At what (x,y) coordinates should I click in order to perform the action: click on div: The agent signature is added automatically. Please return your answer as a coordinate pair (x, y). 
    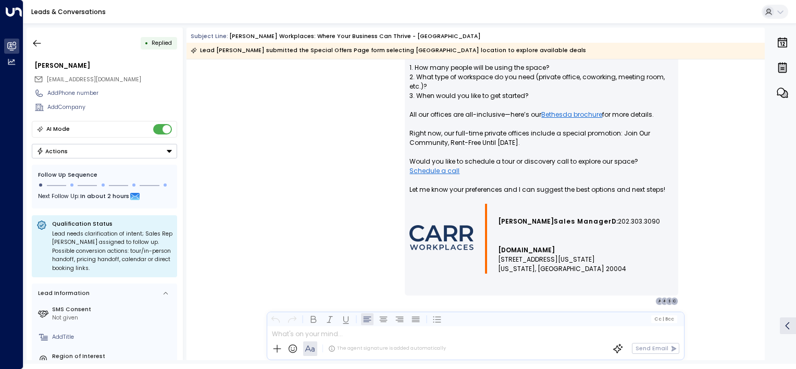
    Looking at the image, I should click on (387, 349).